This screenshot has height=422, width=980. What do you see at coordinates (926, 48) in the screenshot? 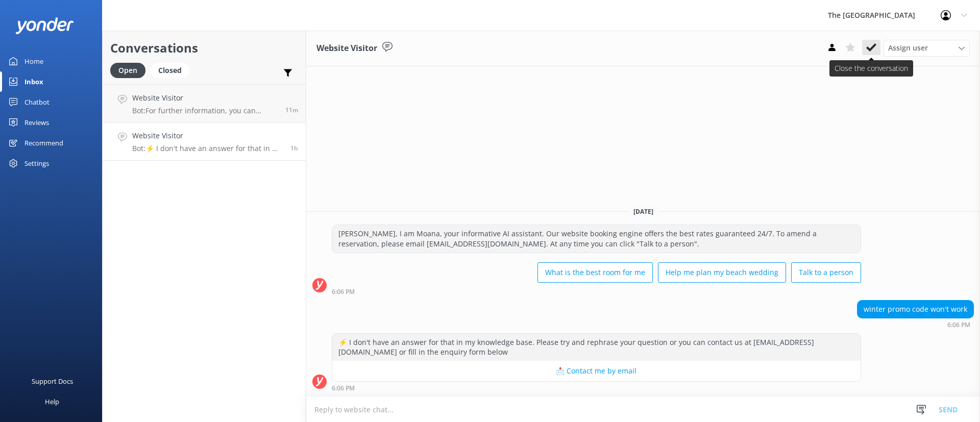
I see `div: Assign User` at bounding box center [926, 48].